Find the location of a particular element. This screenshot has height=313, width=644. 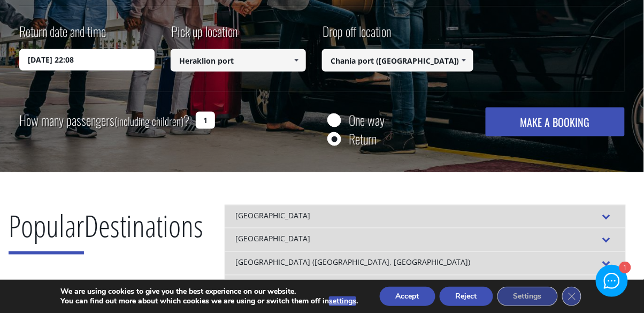

small: (including children) is located at coordinates (149, 121).